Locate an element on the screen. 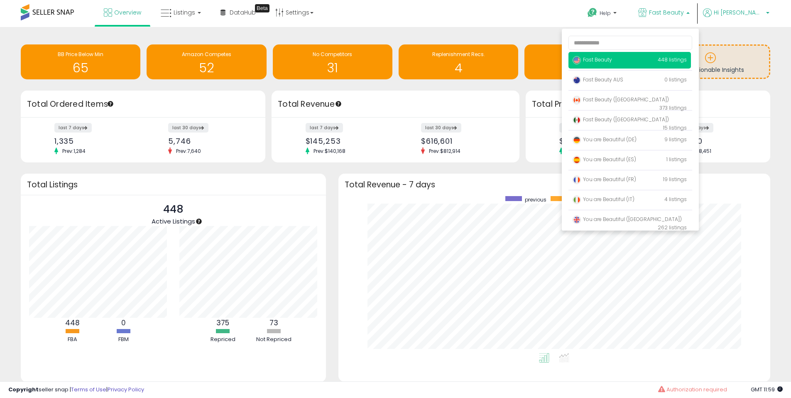 The width and height of the screenshot is (791, 398). h1: 41 is located at coordinates (584, 68).